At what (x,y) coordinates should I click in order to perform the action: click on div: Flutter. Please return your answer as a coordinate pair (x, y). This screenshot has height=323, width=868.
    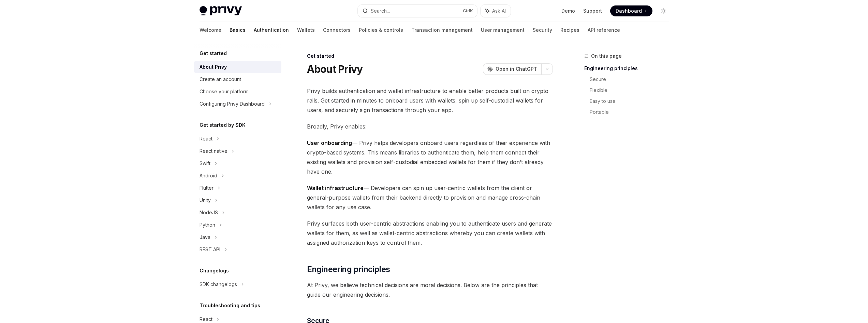
    Looking at the image, I should click on (206, 188).